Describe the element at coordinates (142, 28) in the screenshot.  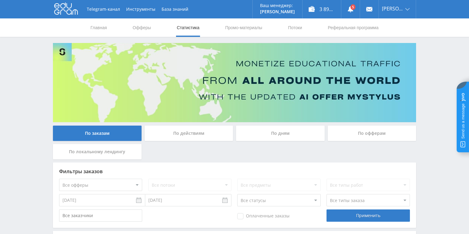
I see `a: Офферы` at that location.